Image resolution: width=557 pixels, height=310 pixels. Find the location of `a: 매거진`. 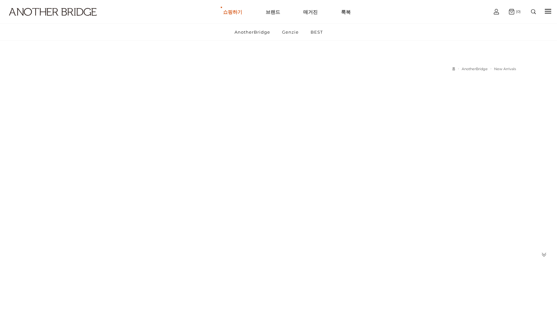

a: 매거진 is located at coordinates (310, 12).